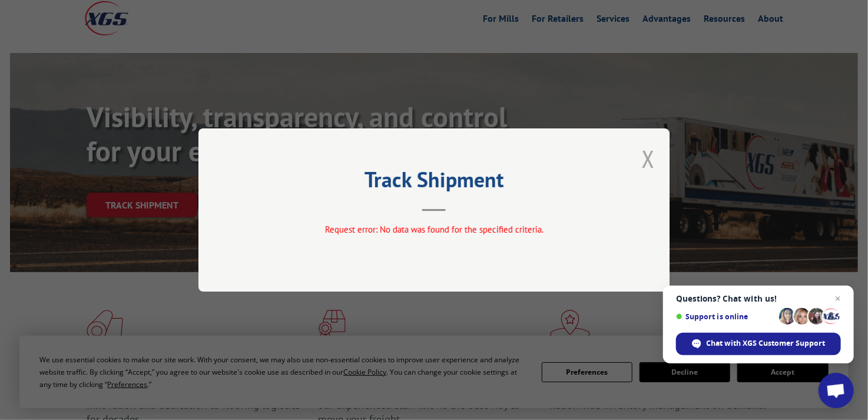  Describe the element at coordinates (836, 391) in the screenshot. I see `div: Open chat` at that location.